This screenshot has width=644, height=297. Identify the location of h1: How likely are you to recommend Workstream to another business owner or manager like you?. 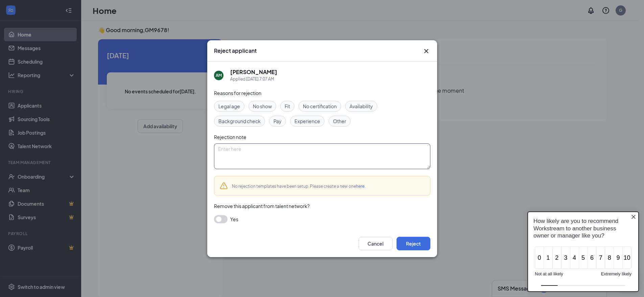
(59, 23).